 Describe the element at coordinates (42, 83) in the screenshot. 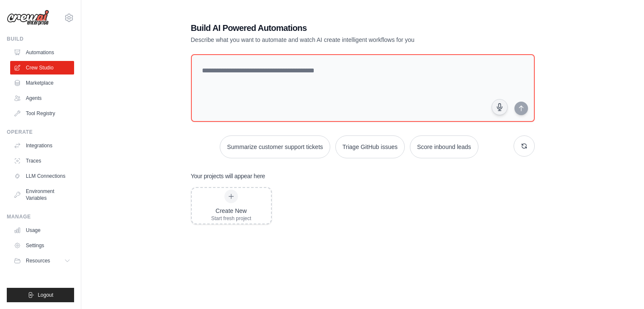

I see `a: Marketplace` at that location.